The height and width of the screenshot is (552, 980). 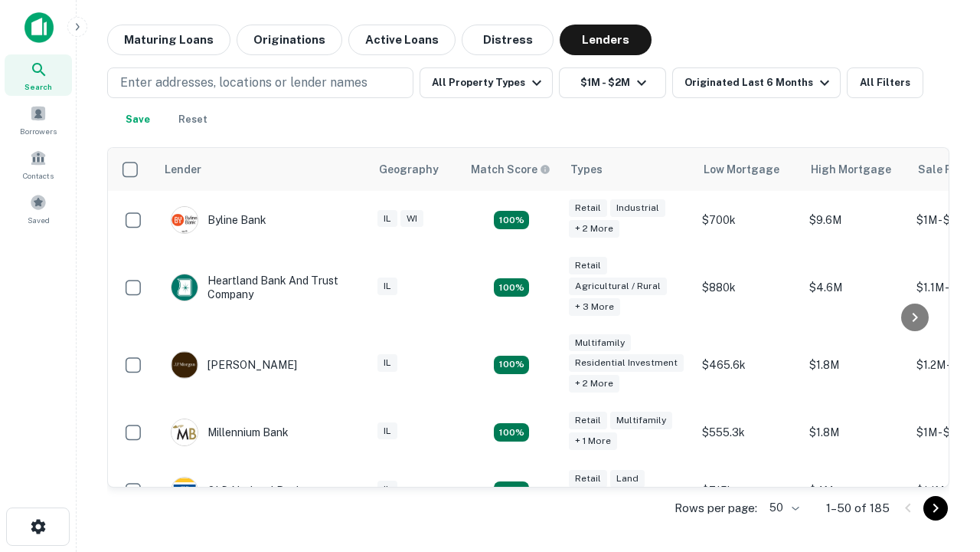 What do you see at coordinates (856, 490) in the screenshot?
I see `td: $4M` at bounding box center [856, 490].